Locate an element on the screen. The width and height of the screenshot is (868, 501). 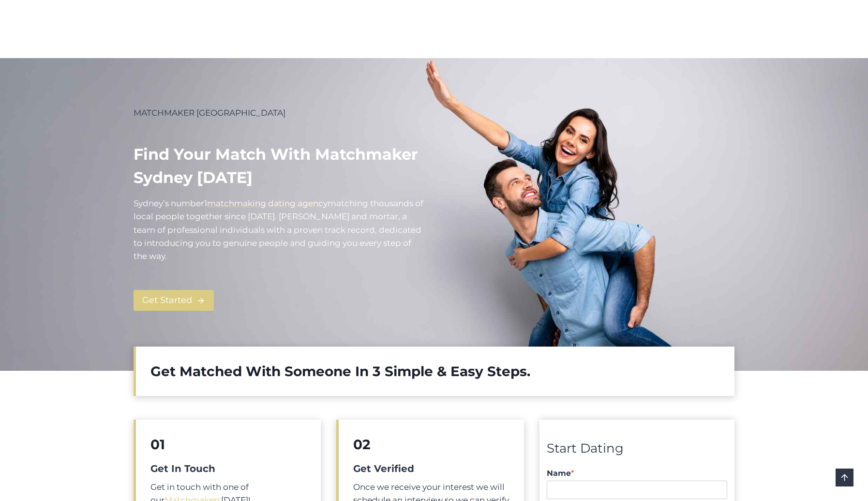
a: Scroll to top is located at coordinates (845, 478).